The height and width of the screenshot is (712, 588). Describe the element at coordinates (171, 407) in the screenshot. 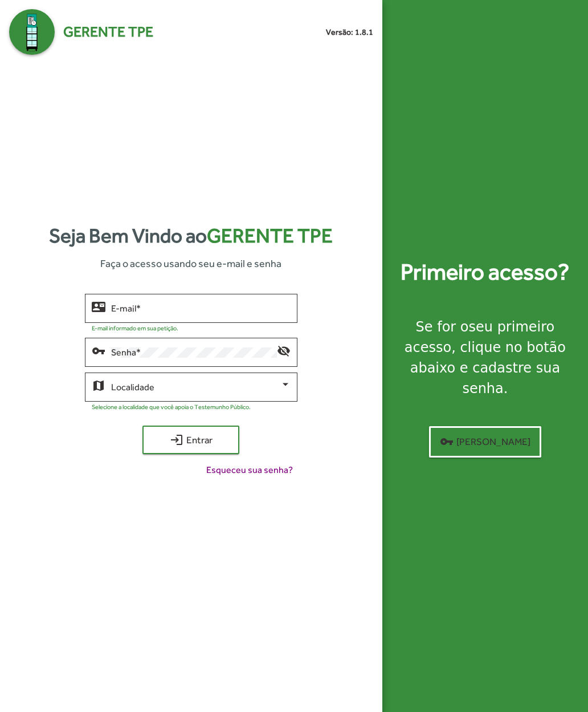

I see `mat-hint: Selecione a localidade que você apoia o Testemunho Público.` at that location.